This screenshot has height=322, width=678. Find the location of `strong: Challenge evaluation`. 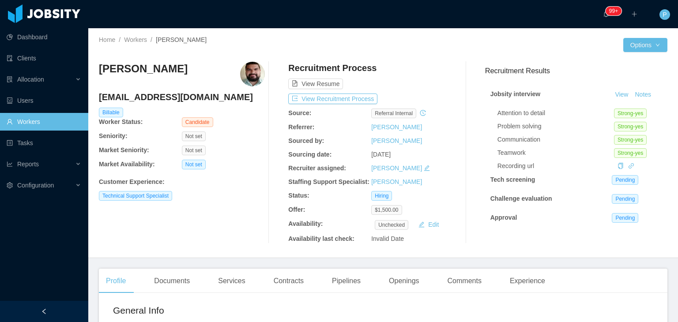

strong: Challenge evaluation is located at coordinates (521, 199).